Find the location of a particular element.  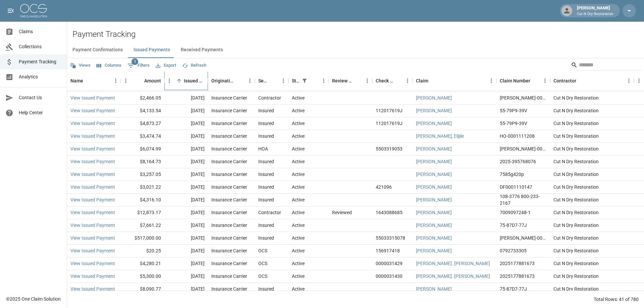

div: $517,000.00 is located at coordinates (143, 238).